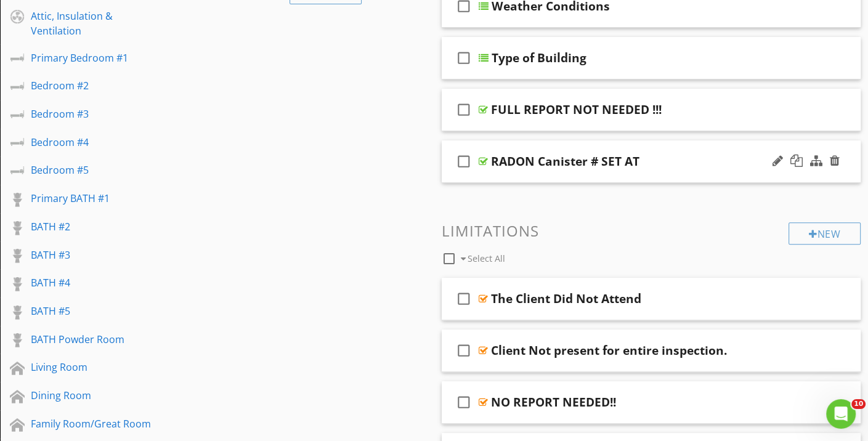 The width and height of the screenshot is (868, 441). I want to click on div: Attic, Insulation & Ventilation, so click(94, 24).